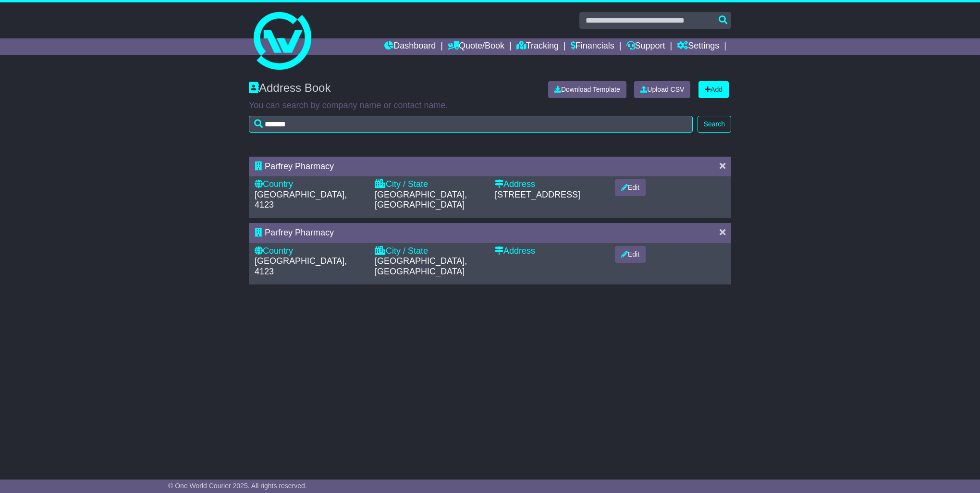 Image resolution: width=980 pixels, height=493 pixels. I want to click on a: Tracking, so click(538, 47).